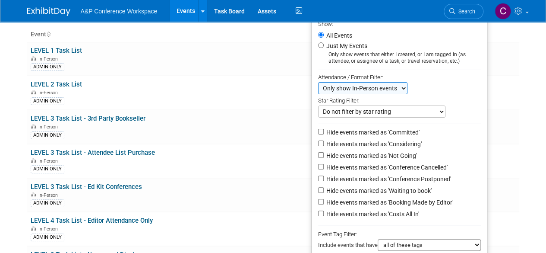 The width and height of the screenshot is (546, 253). What do you see at coordinates (466, 11) in the screenshot?
I see `span: Search` at bounding box center [466, 11].